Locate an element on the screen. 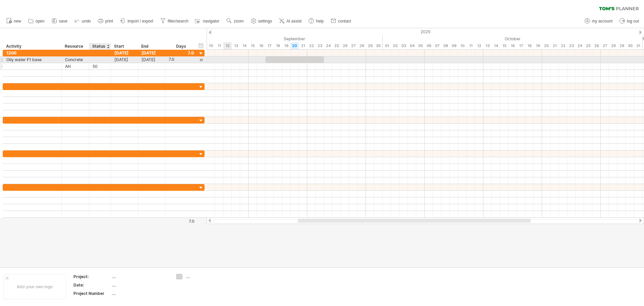  div: scroll to activity is located at coordinates (201, 60).